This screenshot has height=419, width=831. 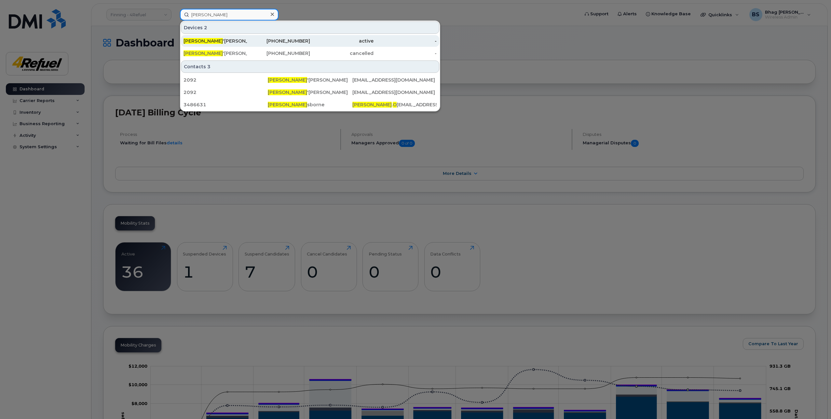 I want to click on div: sborne, so click(x=310, y=105).